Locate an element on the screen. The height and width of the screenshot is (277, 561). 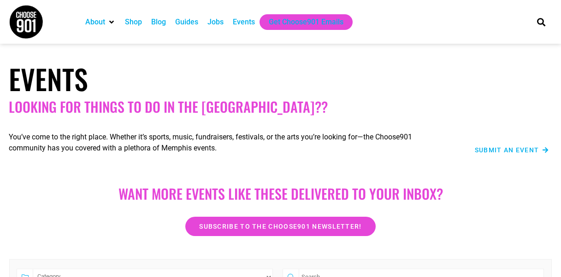
a: About is located at coordinates (95, 22).